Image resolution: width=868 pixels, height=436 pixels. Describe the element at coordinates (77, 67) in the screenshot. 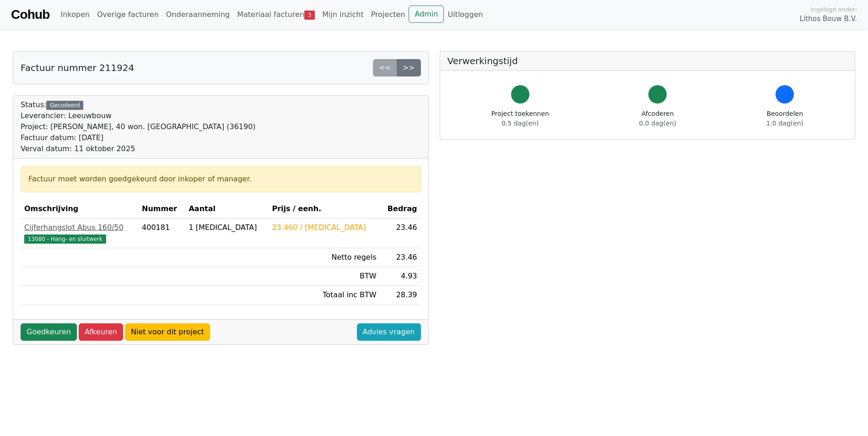

I see `h5: Factuur nummer 211924` at that location.